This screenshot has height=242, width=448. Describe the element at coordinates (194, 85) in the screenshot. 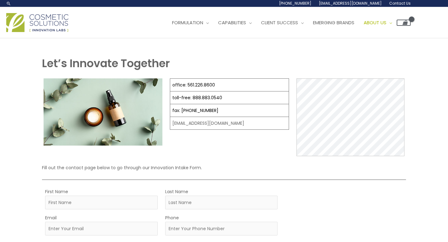

I see `a: office: 561.226.8600` at that location.